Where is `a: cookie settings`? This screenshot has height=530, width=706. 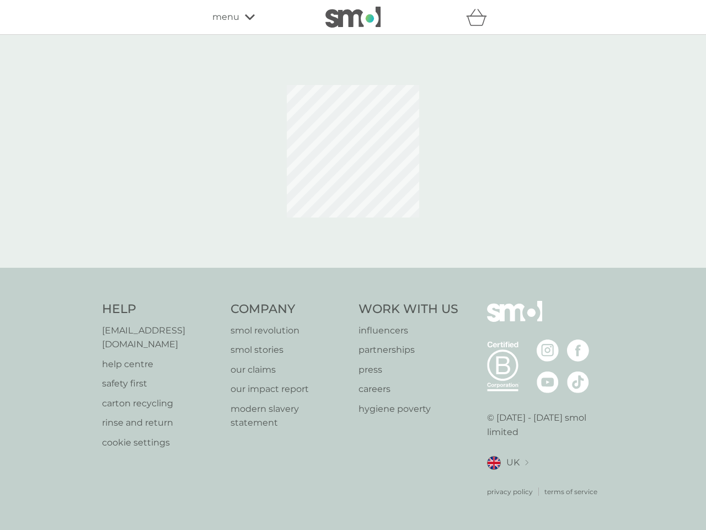 a: cookie settings is located at coordinates (161, 443).